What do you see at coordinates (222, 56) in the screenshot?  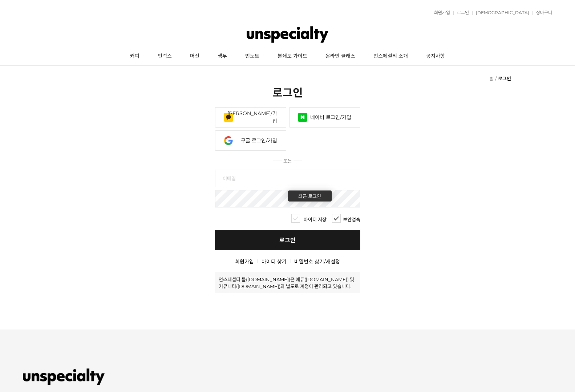 I see `a: 생두` at bounding box center [222, 56].